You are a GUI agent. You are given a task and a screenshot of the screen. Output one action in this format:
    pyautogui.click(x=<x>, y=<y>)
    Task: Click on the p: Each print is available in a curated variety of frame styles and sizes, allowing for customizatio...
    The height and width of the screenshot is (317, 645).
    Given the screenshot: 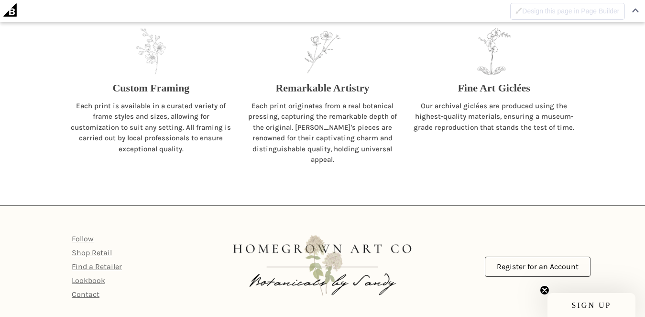 What is the action you would take?
    pyautogui.click(x=151, y=127)
    